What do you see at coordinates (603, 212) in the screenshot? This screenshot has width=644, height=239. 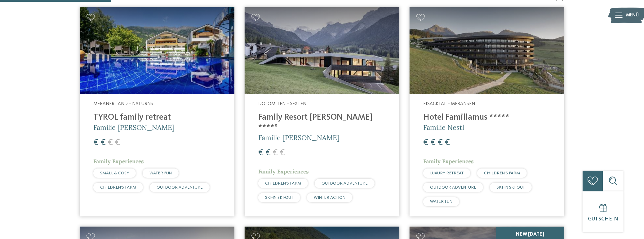 I see `a: Gutschein` at bounding box center [603, 212].